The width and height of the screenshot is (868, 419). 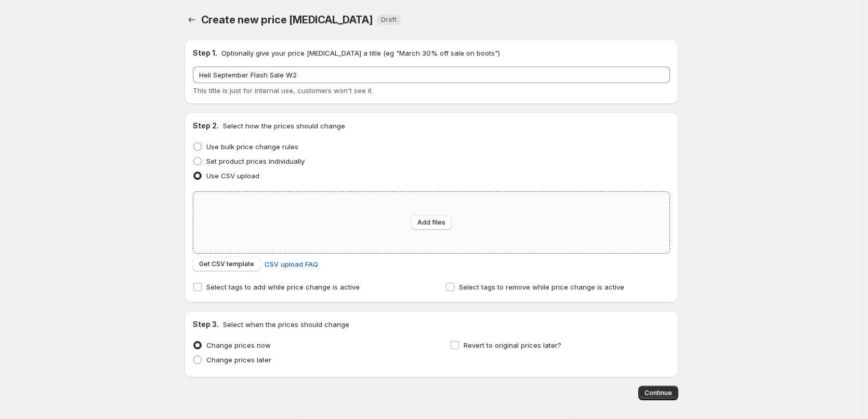 I want to click on span: Change prices now, so click(x=238, y=345).